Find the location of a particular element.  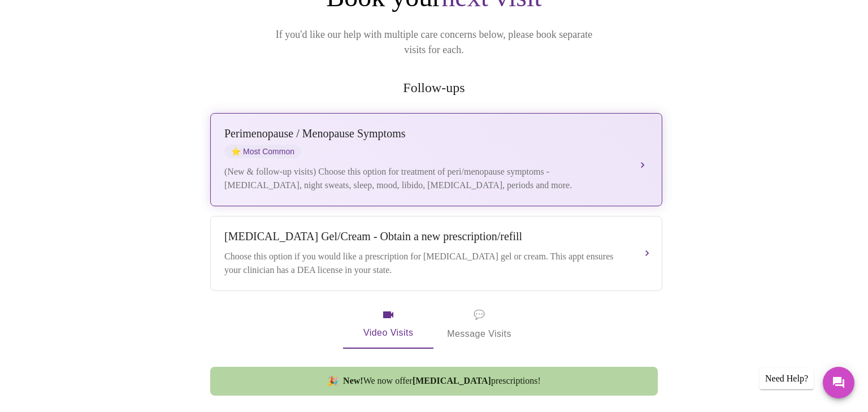

span: star is located at coordinates (235, 152).